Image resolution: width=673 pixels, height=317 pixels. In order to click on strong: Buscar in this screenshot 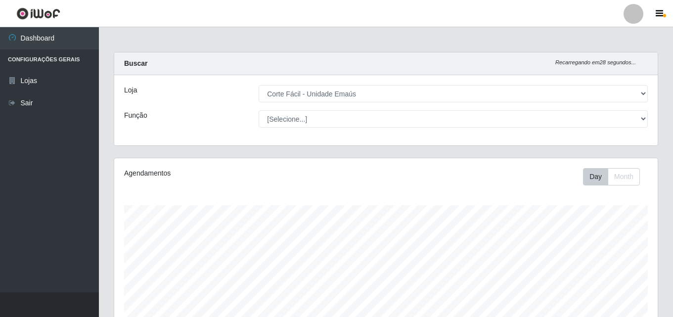, I will do `click(135, 63)`.